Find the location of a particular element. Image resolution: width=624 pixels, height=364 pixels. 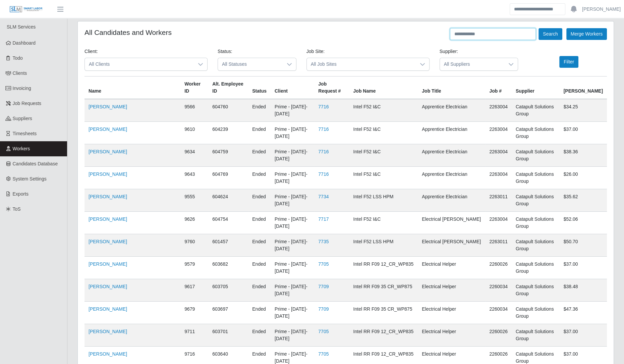

td: $34.25 is located at coordinates (584, 110).